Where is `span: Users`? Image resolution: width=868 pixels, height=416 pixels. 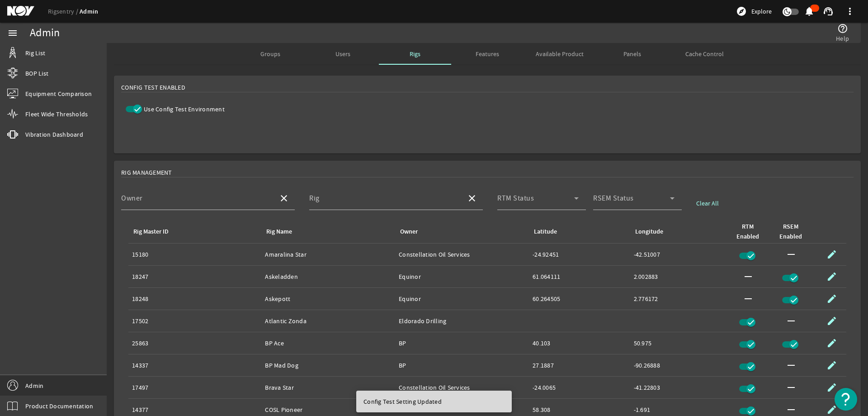
span: Users is located at coordinates (343, 54).